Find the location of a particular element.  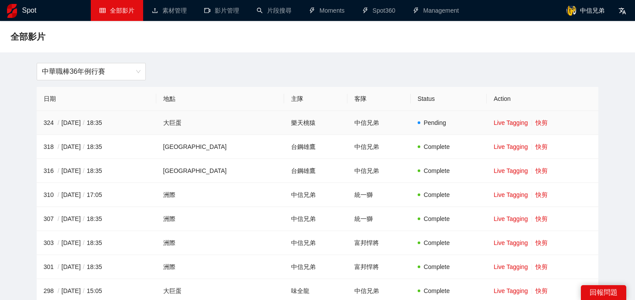

span: Pending is located at coordinates (435, 123).